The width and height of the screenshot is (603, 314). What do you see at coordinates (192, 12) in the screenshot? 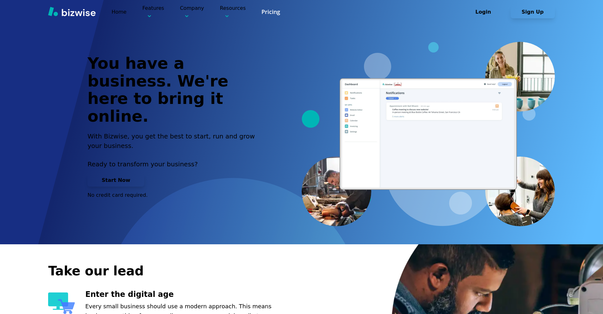
I see `p: Company` at bounding box center [192, 12].